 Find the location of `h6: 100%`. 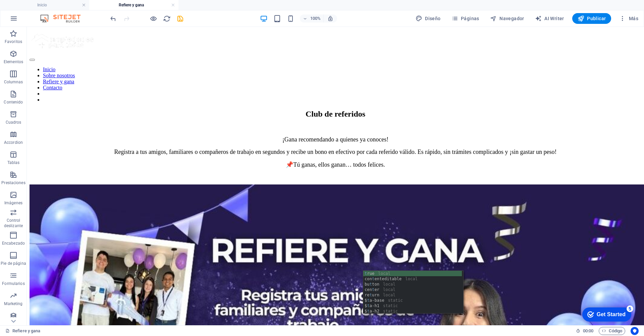

h6: 100% is located at coordinates (316, 18).